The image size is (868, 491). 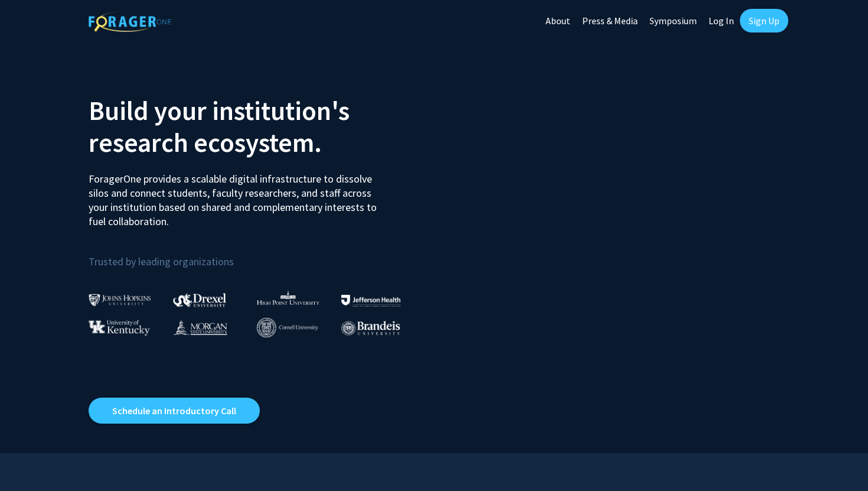 What do you see at coordinates (237, 196) in the screenshot?
I see `p: ForagerOne provides a scalable digital infrastructure to dissolve silos and connect students, fac...` at bounding box center [237, 196].